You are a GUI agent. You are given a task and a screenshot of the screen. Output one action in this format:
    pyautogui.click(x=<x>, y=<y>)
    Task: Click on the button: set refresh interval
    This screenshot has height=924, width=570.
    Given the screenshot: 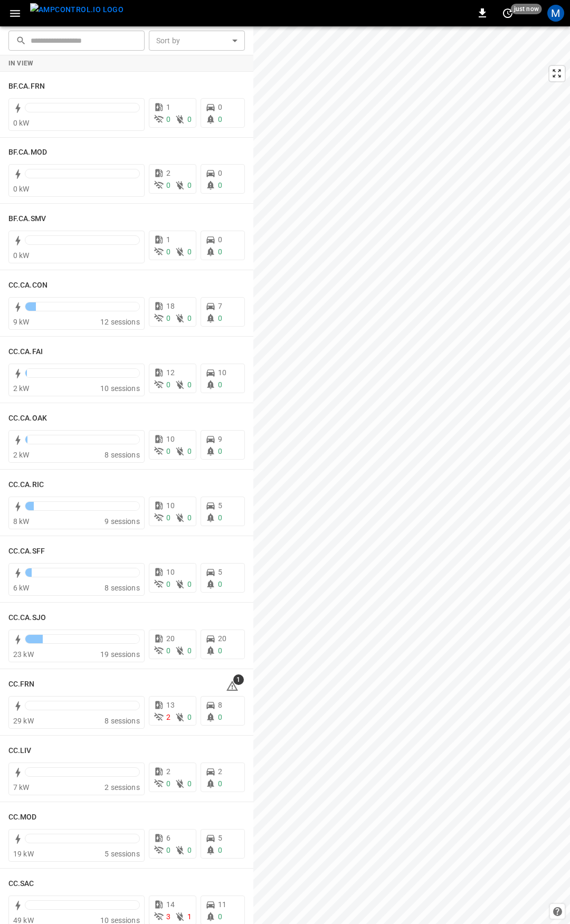 What is the action you would take?
    pyautogui.click(x=508, y=13)
    